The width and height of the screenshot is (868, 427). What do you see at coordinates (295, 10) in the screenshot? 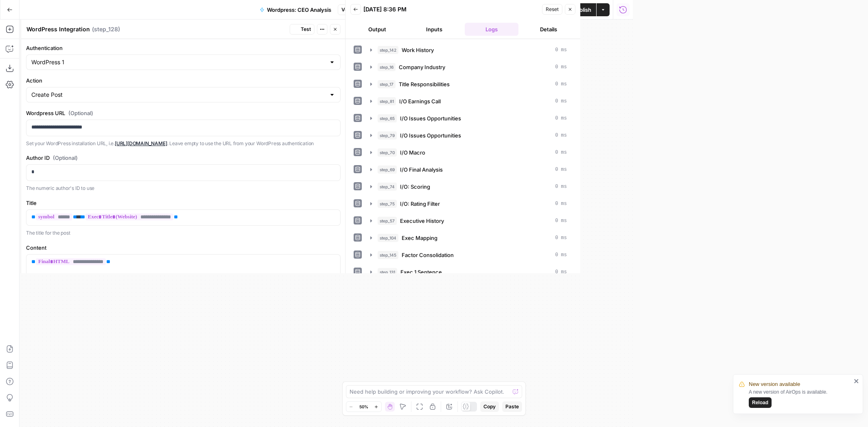
I see `button: Wordpress: CEO Analysis` at bounding box center [295, 10].